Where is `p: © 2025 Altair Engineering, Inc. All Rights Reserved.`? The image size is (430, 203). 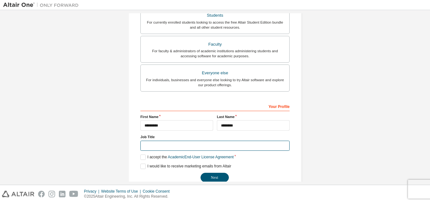
p: © 2025 Altair Engineering, Inc. All Rights Reserved. is located at coordinates (129, 197).